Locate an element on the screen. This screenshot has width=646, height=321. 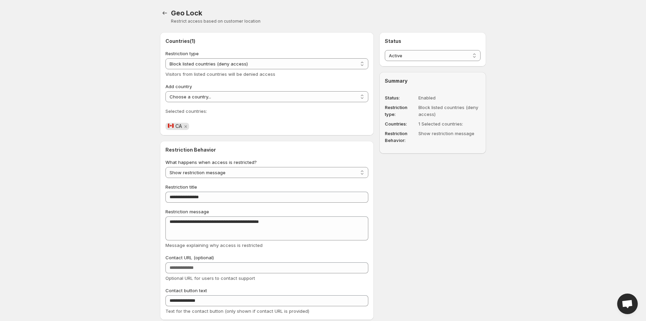
dt: Countries : is located at coordinates (400, 124).